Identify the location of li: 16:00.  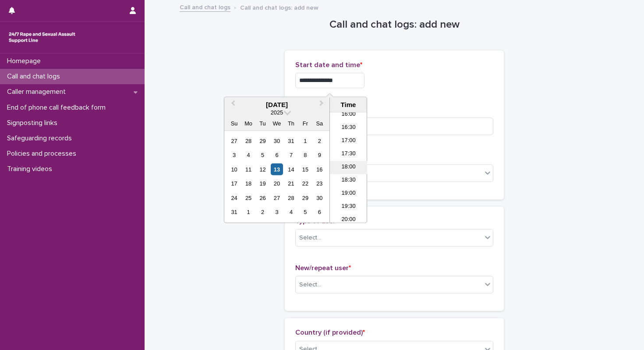
(348, 115).